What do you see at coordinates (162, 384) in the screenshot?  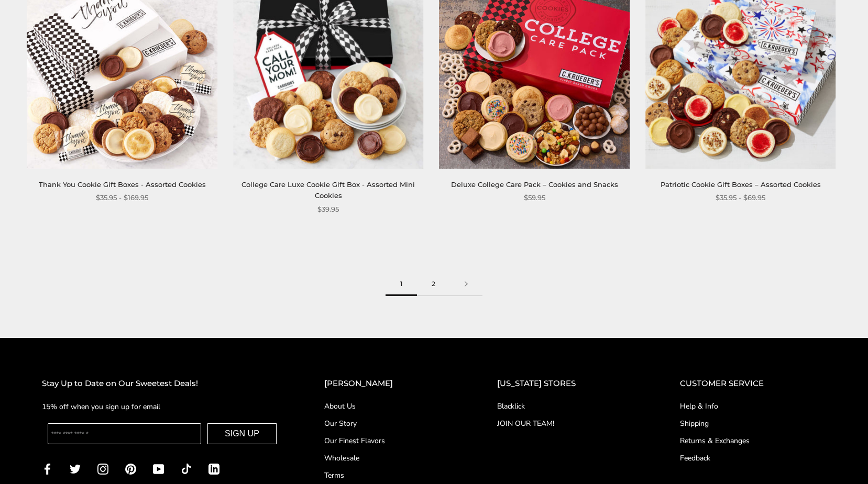 I see `h2: Stay Up to Date on Our Sweetest Deals!` at bounding box center [162, 384].